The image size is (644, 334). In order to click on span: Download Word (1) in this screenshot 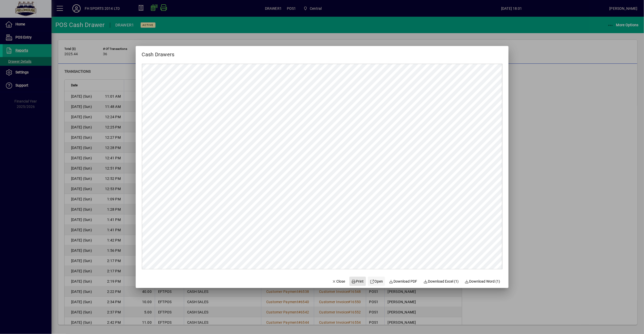, I will do `click(482, 282)`.